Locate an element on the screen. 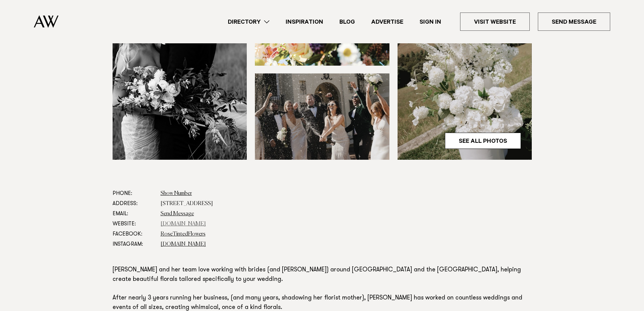 Image resolution: width=644 pixels, height=311 pixels. a: Sign In is located at coordinates (430, 22).